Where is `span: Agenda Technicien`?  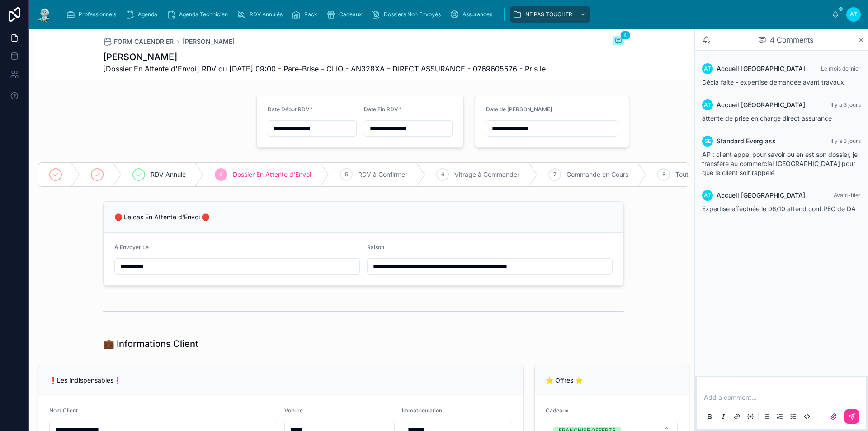 span: Agenda Technicien is located at coordinates (204, 14).